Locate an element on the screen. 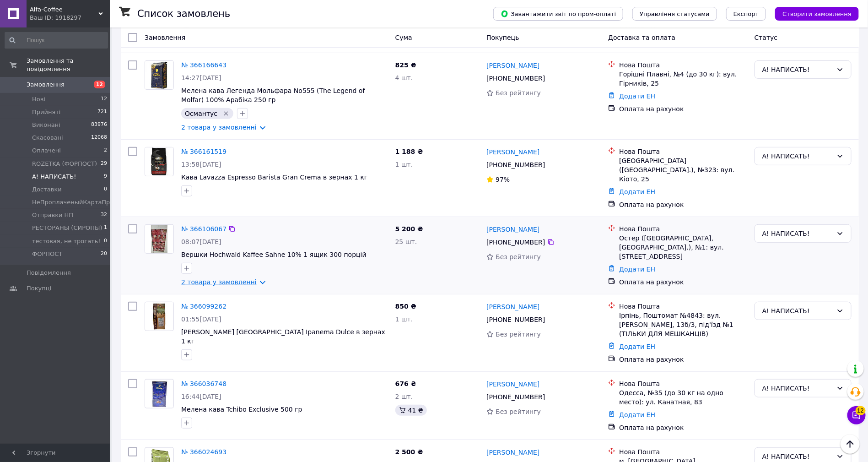 This screenshot has height=462, width=868. a: Створити замовлення is located at coordinates (812, 13).